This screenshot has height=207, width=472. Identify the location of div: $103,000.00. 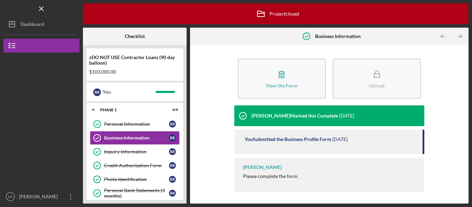
(135, 72).